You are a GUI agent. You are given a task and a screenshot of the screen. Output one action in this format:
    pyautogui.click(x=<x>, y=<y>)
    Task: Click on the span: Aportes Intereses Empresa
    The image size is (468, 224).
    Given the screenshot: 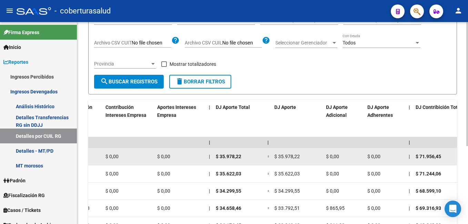 What is the action you would take?
    pyautogui.click(x=177, y=111)
    